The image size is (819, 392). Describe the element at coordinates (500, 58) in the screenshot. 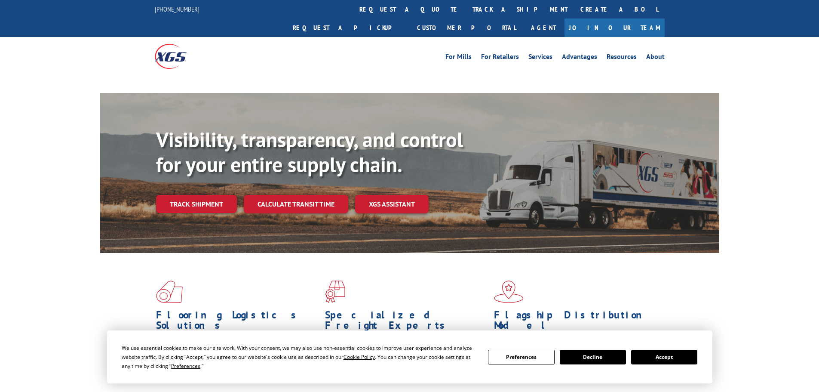

I see `a: For Retailers` at that location.